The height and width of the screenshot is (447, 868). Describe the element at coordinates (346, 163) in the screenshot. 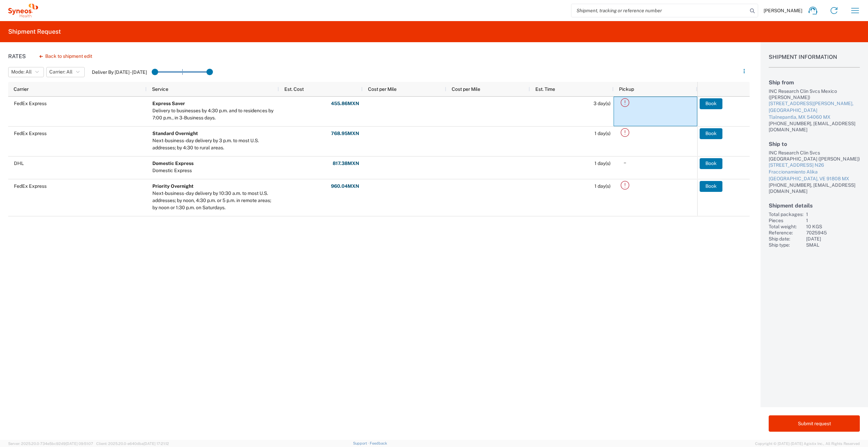

I see `button: 817.38MXN` at that location.